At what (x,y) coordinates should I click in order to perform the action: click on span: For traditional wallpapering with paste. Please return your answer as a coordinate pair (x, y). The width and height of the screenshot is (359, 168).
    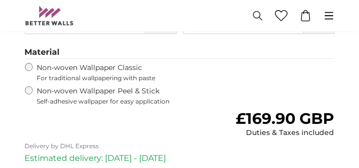
    Looking at the image, I should click on (149, 78).